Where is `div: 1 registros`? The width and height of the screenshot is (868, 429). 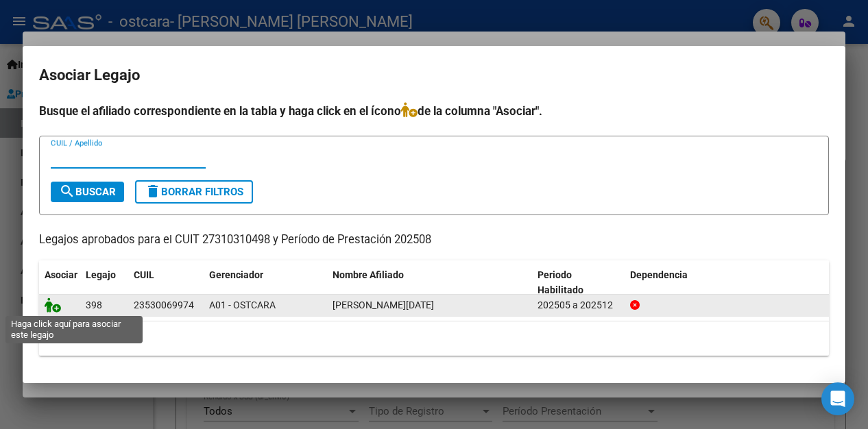
div: 1 registros is located at coordinates (434, 338).